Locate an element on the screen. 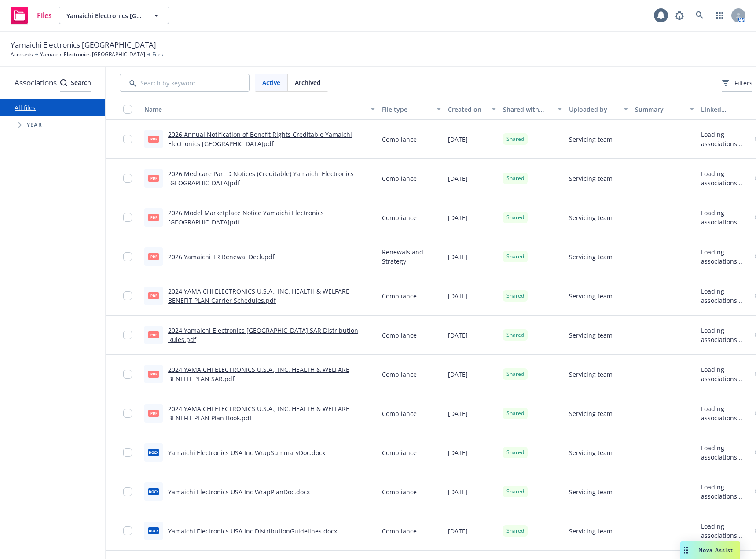 The image size is (756, 559). div: Created on is located at coordinates (467, 109).